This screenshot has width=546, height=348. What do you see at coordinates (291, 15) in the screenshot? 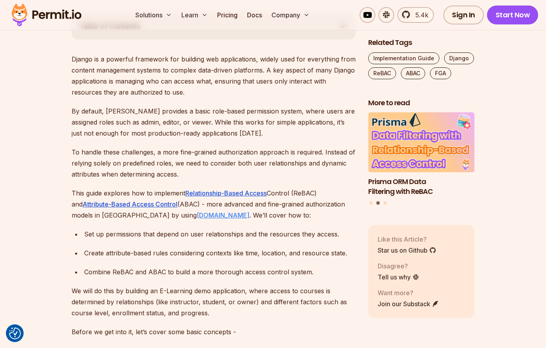
I see `button: Company` at bounding box center [291, 15].